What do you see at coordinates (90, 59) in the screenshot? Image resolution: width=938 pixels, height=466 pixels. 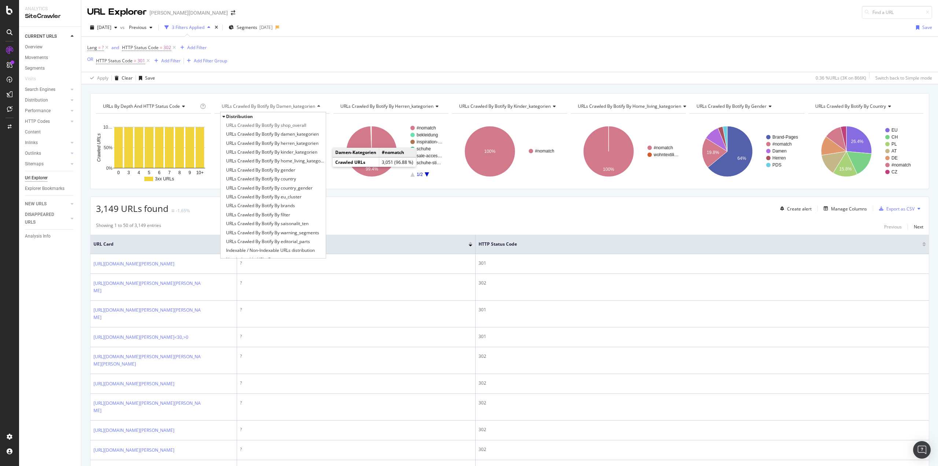 I see `div: OR` at bounding box center [90, 59].